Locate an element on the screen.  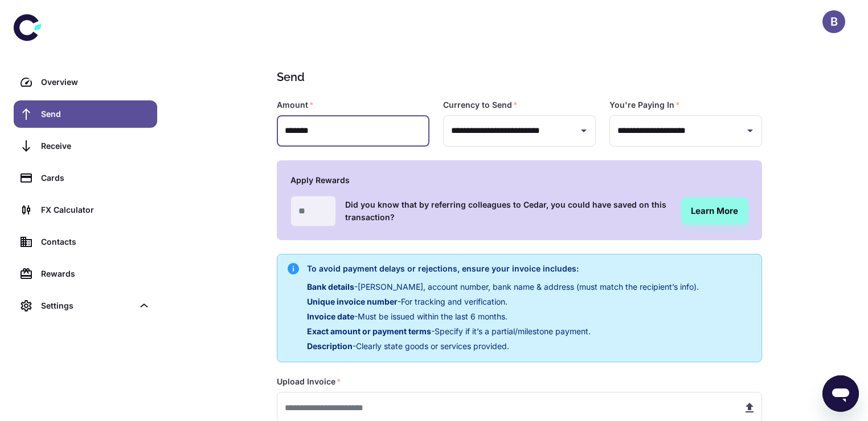
a: Receive is located at coordinates (85, 146).